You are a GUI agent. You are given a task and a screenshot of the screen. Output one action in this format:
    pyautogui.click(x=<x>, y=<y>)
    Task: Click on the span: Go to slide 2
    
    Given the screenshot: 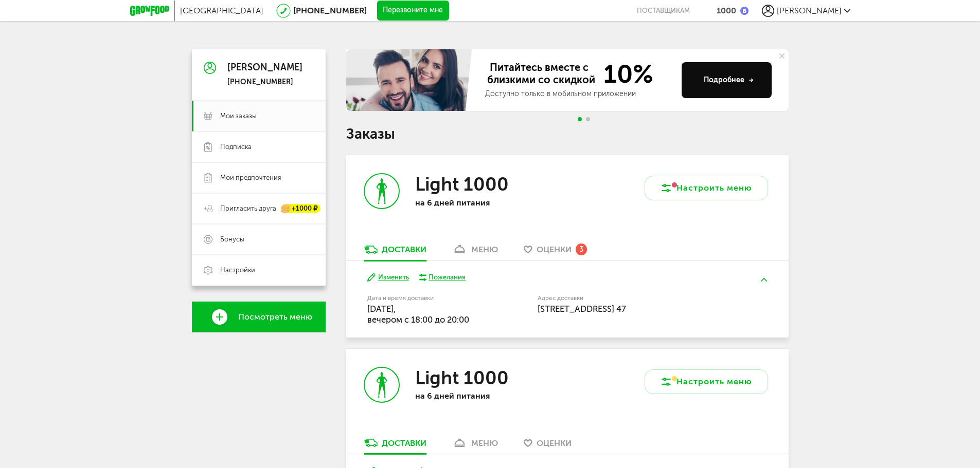 What is the action you would take?
    pyautogui.click(x=588, y=120)
    